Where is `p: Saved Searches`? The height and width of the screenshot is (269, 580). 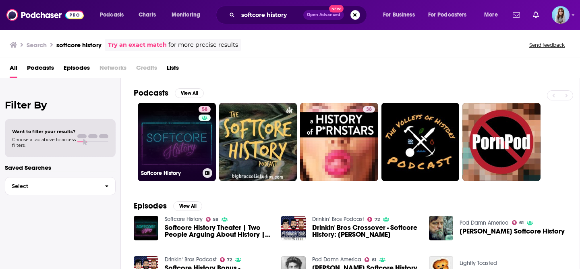 p: Saved Searches is located at coordinates (60, 167).